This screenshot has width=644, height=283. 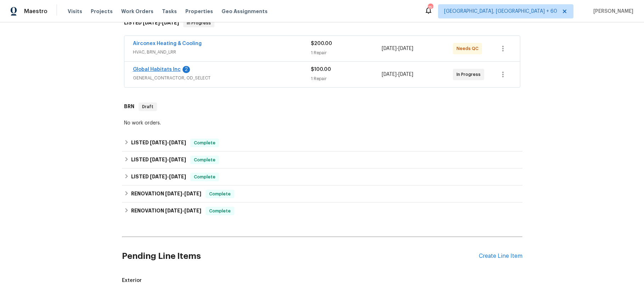 What do you see at coordinates (322, 123) in the screenshot?
I see `div: No work orders.` at bounding box center [322, 123].